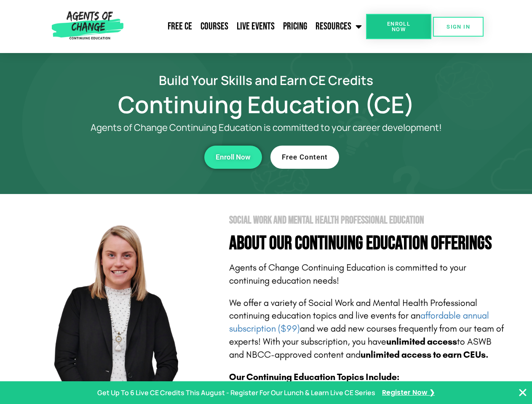  What do you see at coordinates (295, 27) in the screenshot?
I see `a: Pricing` at bounding box center [295, 27].